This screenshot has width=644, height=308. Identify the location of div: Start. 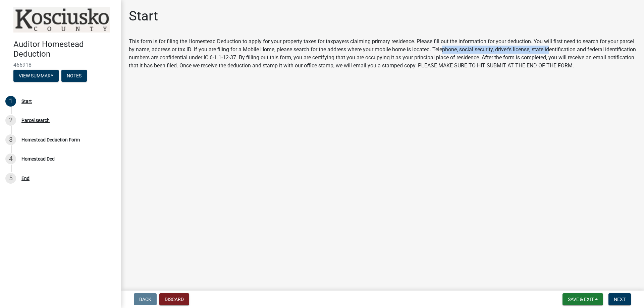
(26, 102).